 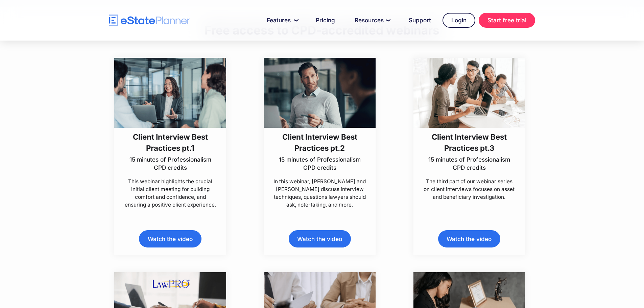 I want to click on h3: Client Interview Best Practices pt.1, so click(x=170, y=143).